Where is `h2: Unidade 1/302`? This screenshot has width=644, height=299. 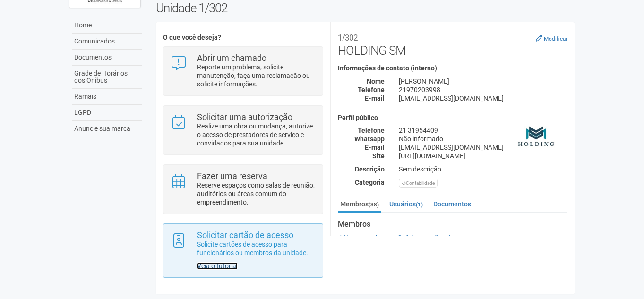
h2: Unidade 1/302 is located at coordinates (365, 8).